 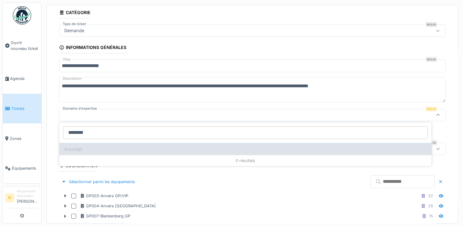 What do you see at coordinates (24, 138) in the screenshot?
I see `span: Zones` at bounding box center [24, 138].